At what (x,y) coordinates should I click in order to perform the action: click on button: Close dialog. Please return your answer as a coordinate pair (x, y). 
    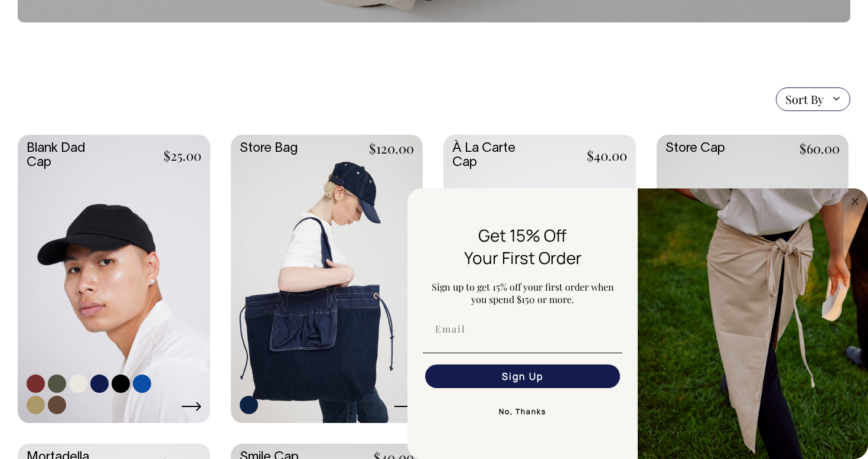
    Looking at the image, I should click on (855, 201).